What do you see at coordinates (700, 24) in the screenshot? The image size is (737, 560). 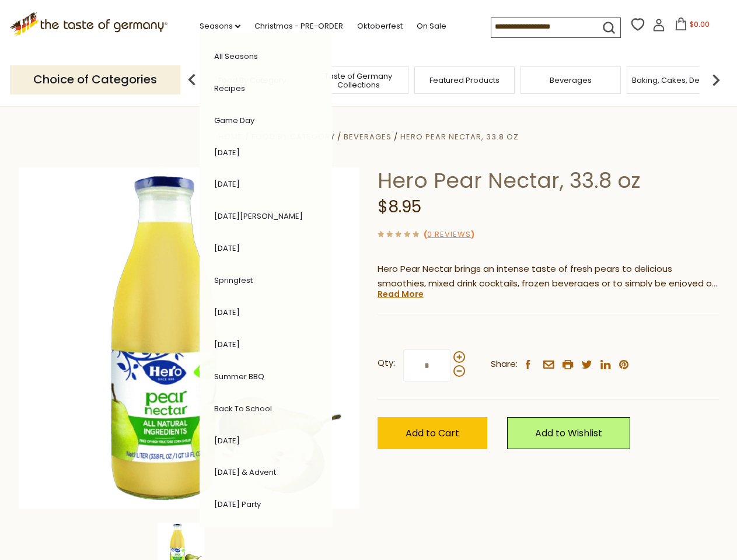 I see `span: $0.00` at bounding box center [700, 24].